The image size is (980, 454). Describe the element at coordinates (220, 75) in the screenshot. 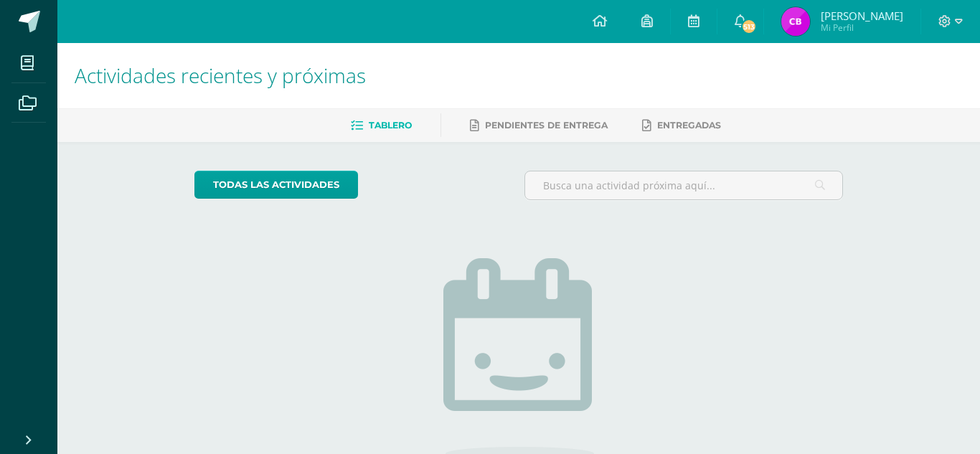

I see `span: Actividades recientes y próximas` at that location.